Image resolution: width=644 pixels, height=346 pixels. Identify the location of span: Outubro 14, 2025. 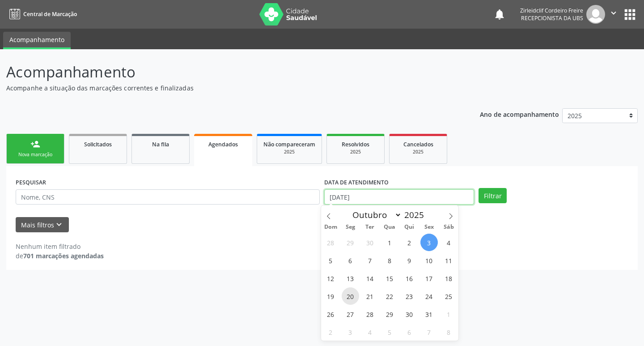
(370, 278).